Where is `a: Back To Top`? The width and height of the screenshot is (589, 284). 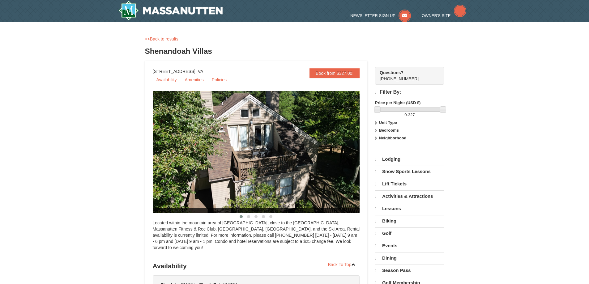 a: Back To Top is located at coordinates (342, 265).